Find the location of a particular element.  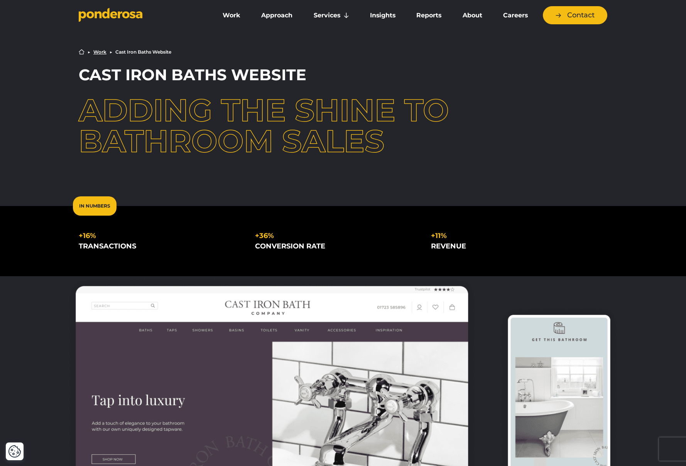

a: Go to homepage is located at coordinates (140, 15).